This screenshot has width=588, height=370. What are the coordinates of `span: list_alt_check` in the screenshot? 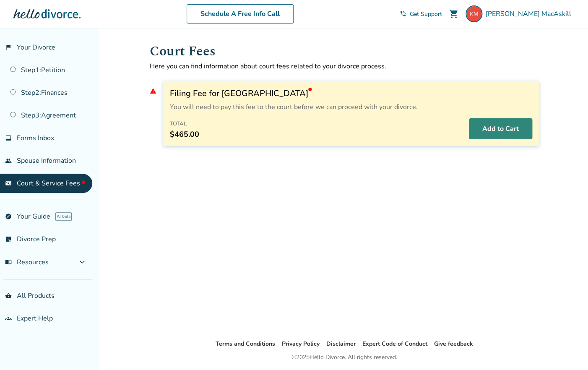 It's located at (8, 239).